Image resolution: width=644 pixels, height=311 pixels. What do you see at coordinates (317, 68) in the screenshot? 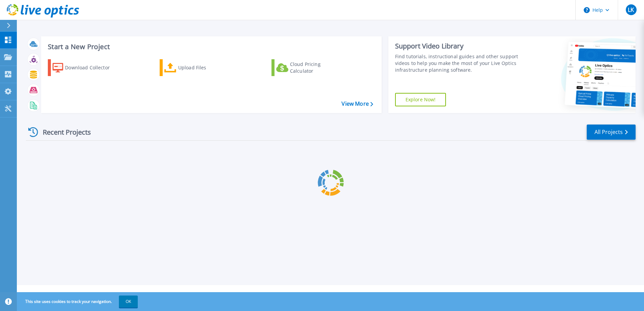
I see `div: Cloud Pricing Calculator` at bounding box center [317, 68].